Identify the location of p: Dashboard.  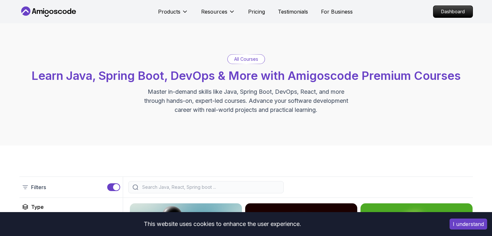
(453, 12).